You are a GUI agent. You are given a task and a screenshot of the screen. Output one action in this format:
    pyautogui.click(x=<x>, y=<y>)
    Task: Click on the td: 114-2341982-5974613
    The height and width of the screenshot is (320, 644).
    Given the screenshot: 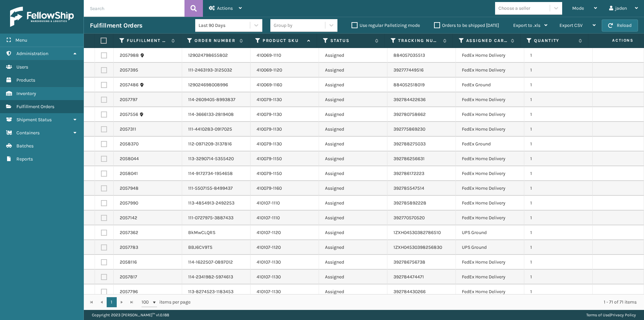 What is the action you would take?
    pyautogui.click(x=216, y=277)
    